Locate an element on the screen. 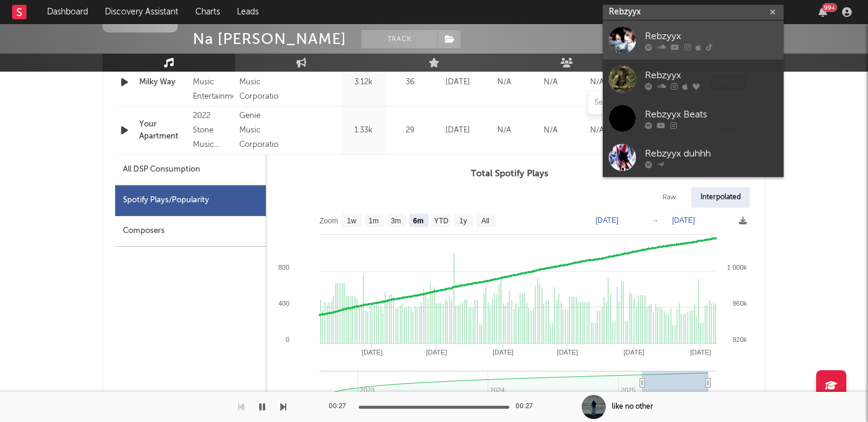 Image resolution: width=868 pixels, height=422 pixels. div: 2021 Stone Music Entertainment is located at coordinates (212, 83).